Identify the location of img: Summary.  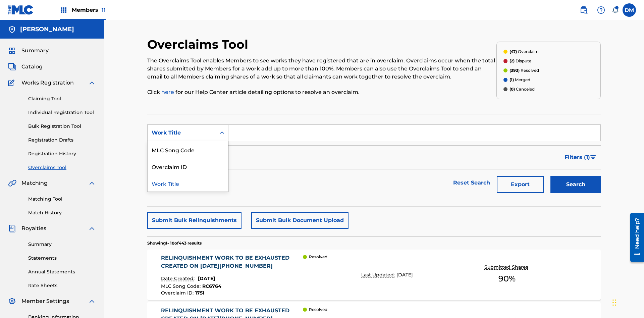
(12, 51).